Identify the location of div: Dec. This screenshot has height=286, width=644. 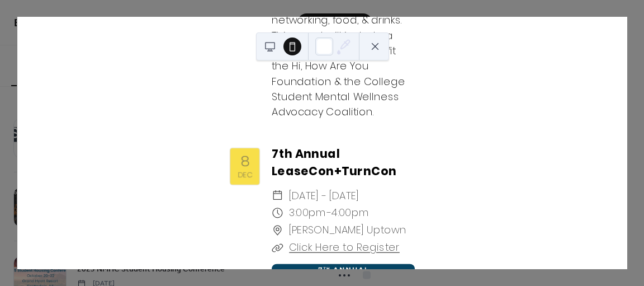
(245, 175).